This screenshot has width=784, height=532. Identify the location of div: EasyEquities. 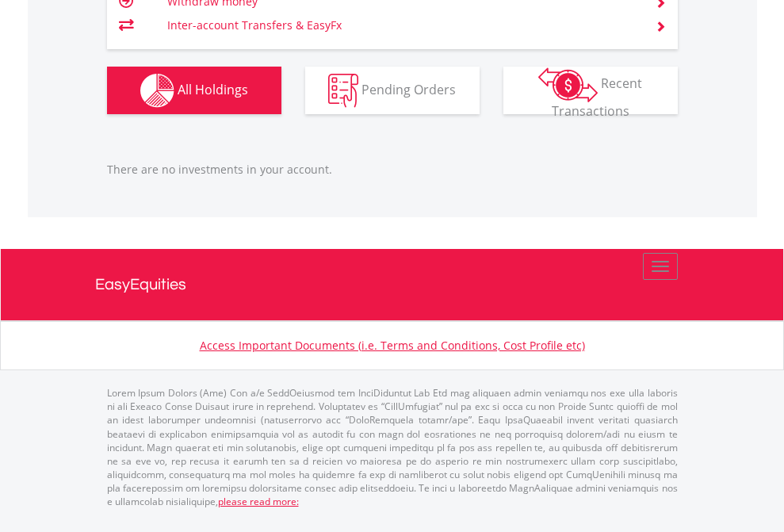
(393, 285).